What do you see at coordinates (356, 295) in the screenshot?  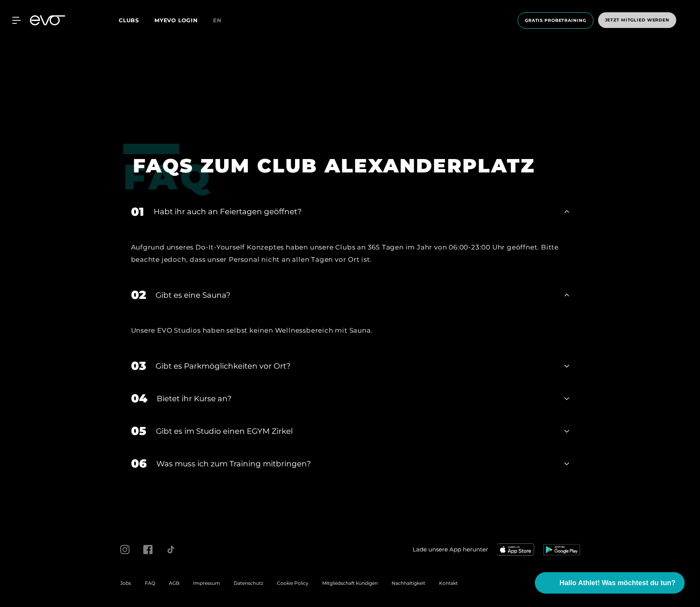 I see `div: Gibt es eine Sauna?` at bounding box center [356, 295].